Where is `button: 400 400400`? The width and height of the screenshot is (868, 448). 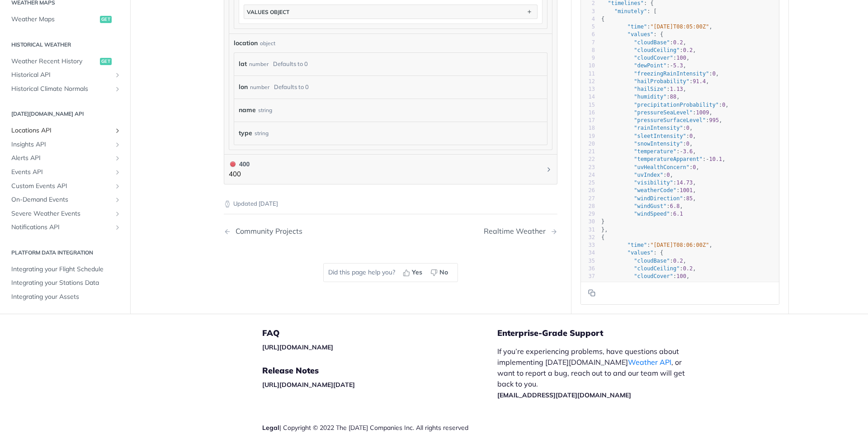
button: 400 400400 is located at coordinates (391, 169).